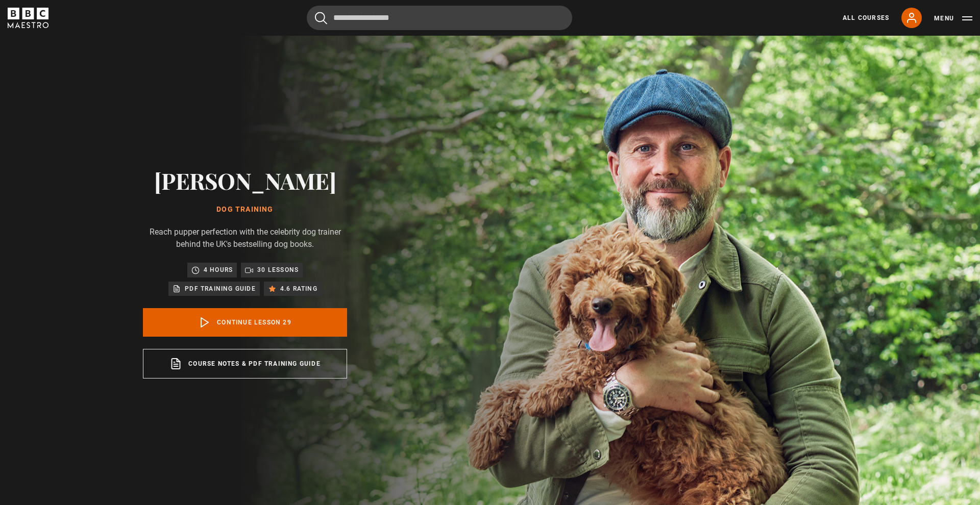 The height and width of the screenshot is (505, 980). I want to click on input: Search, so click(439, 18).